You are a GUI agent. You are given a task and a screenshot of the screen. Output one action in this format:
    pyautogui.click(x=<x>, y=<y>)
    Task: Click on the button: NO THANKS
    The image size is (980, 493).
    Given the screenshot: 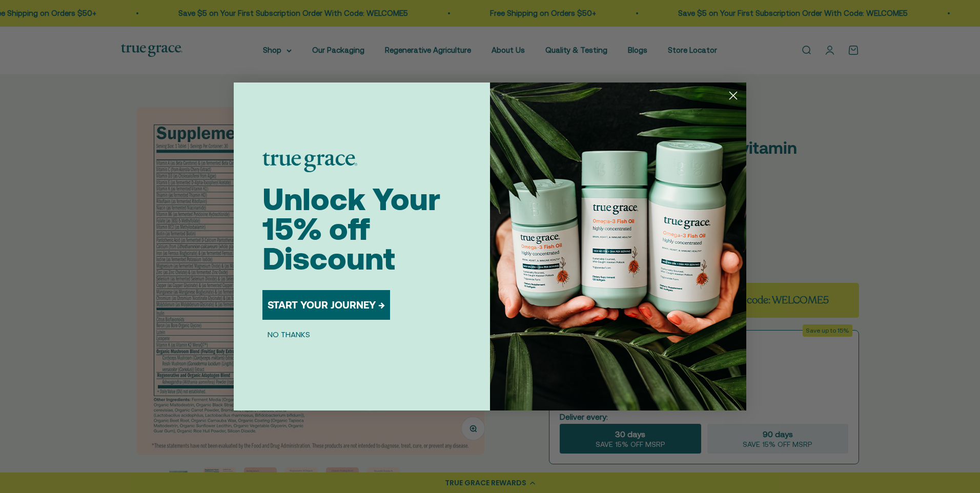 What is the action you would take?
    pyautogui.click(x=289, y=334)
    